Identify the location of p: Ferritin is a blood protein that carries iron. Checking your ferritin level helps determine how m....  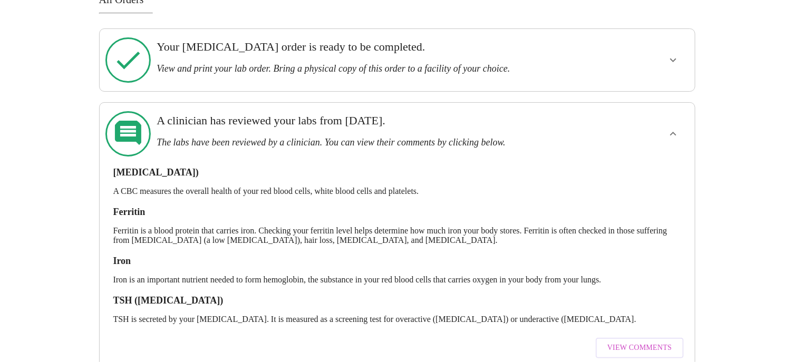
(397, 236).